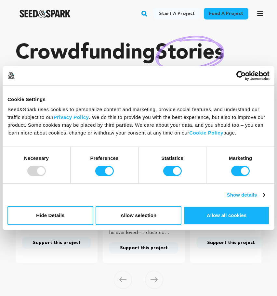 This screenshot has width=277, height=296. Describe the element at coordinates (138, 99) in the screenshot. I see `div: Cookie Settings` at that location.